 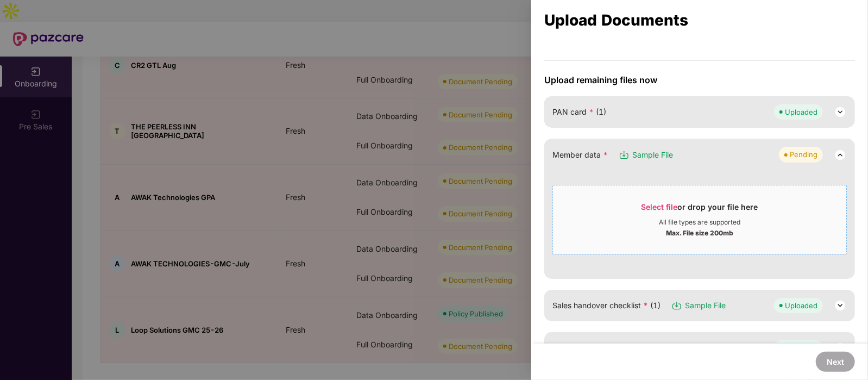 What do you see at coordinates (580, 155) in the screenshot?
I see `span: Member data` at bounding box center [580, 155].